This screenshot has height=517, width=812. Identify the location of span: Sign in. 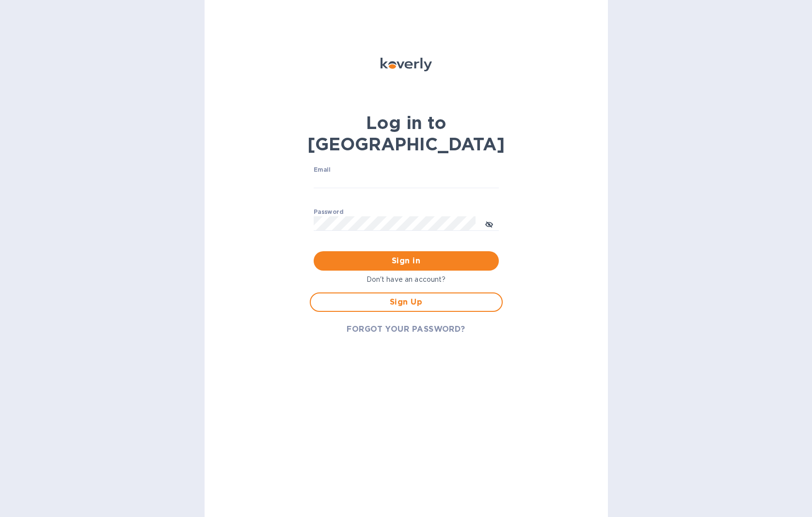
(406, 261).